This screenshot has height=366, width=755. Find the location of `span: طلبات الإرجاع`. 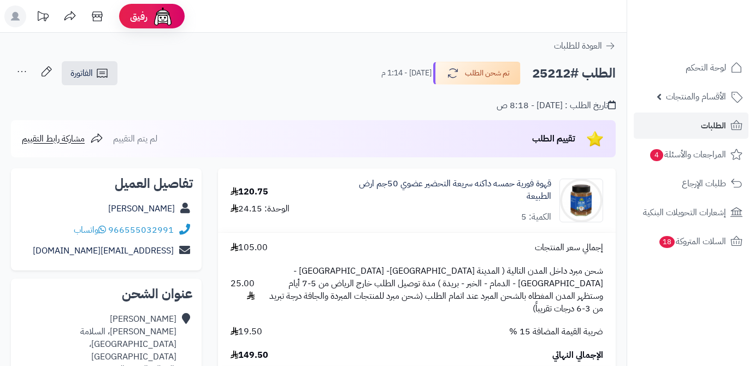

span: طلبات الإرجاع is located at coordinates (703, 183).